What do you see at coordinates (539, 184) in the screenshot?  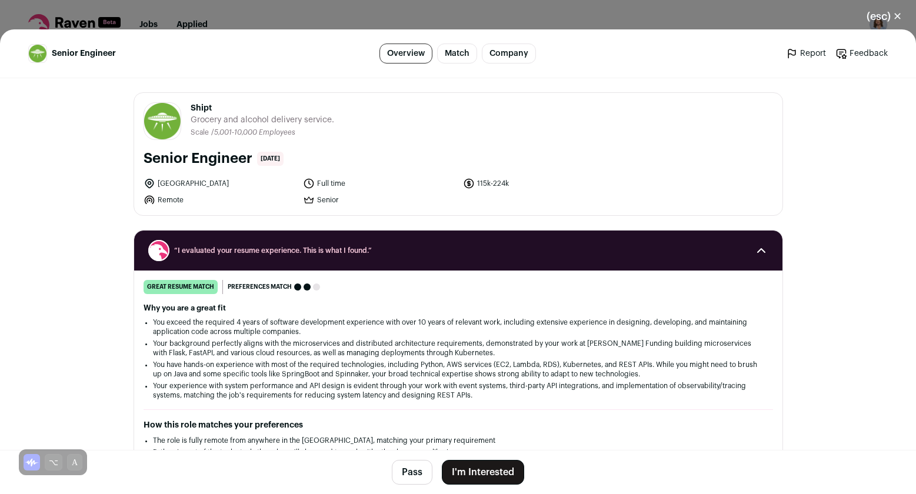 I see `li: 115k-224k` at bounding box center [539, 184].